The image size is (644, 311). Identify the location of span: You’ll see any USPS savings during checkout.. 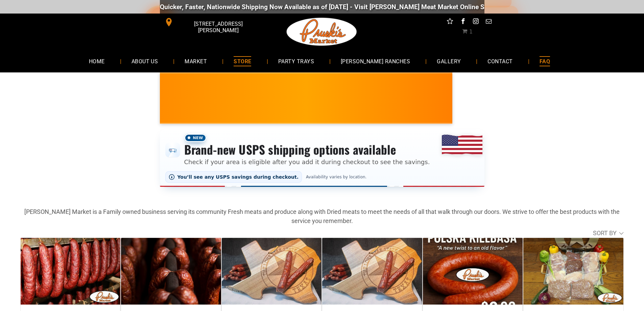
(238, 177).